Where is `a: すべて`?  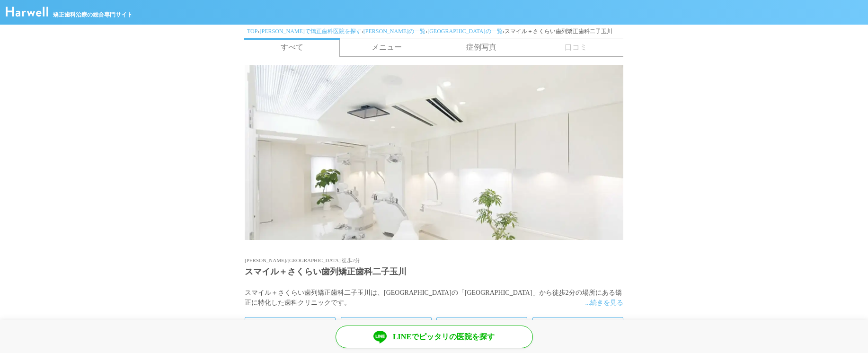 a: すべて is located at coordinates (292, 47).